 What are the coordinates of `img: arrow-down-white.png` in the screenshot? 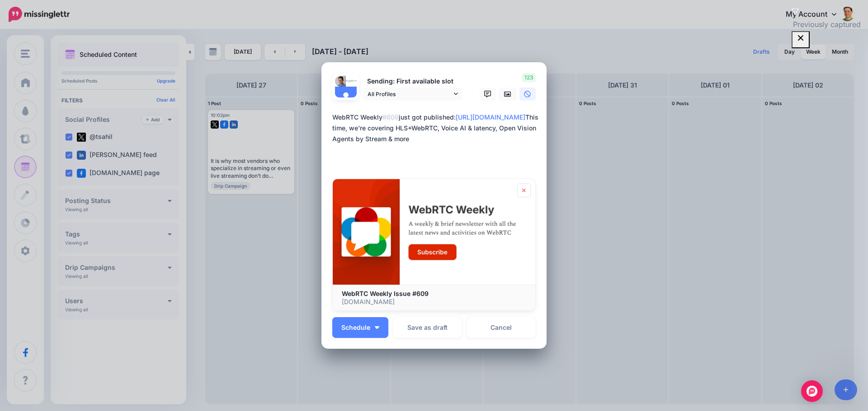 It's located at (377, 328).